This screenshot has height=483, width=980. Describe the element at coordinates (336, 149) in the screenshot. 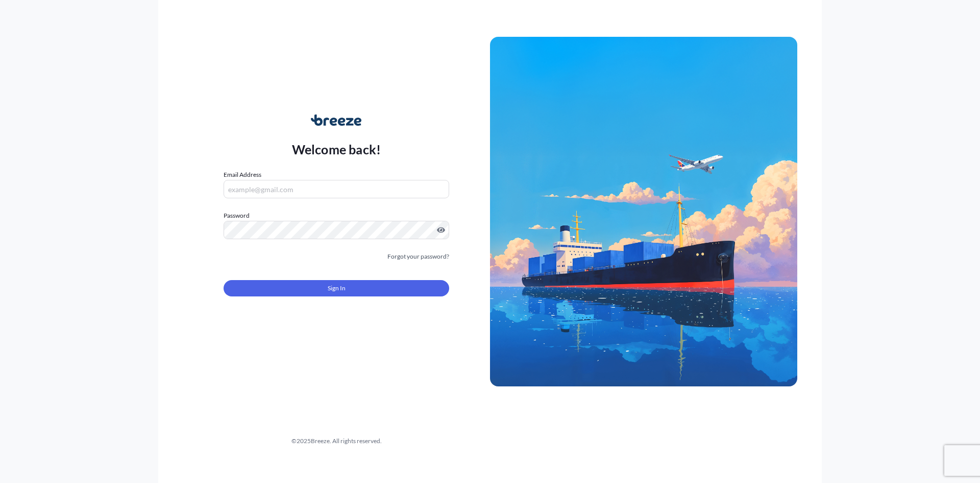

I see `p: Welcome back!` at that location.